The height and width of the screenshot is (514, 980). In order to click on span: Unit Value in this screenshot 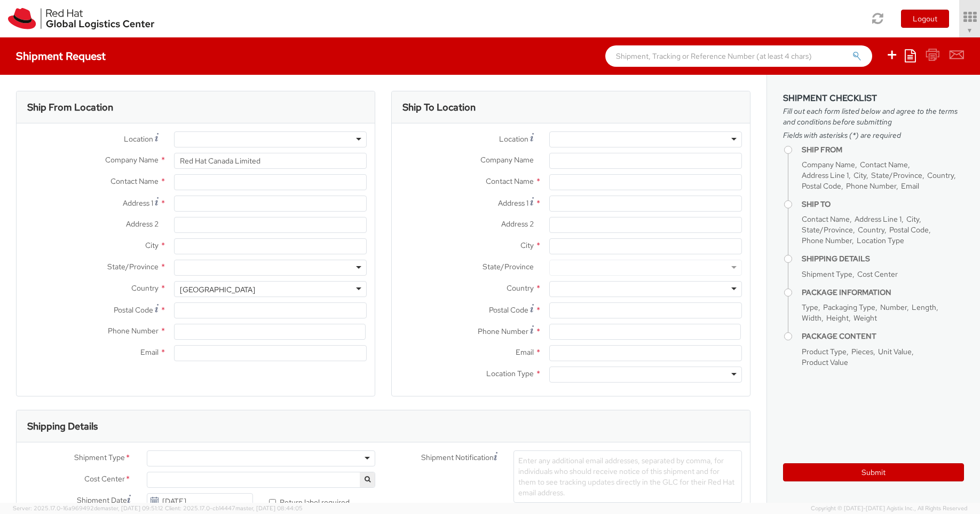, I will do `click(894, 351)`.